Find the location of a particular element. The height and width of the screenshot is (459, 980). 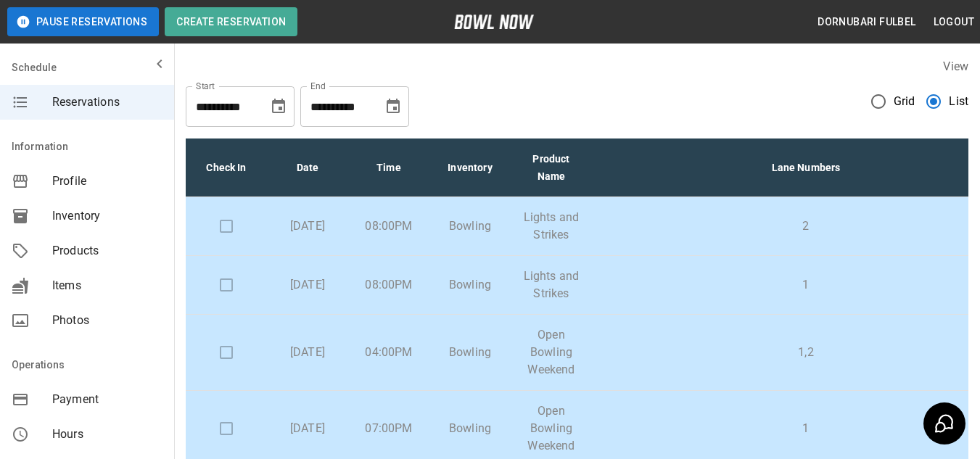

span: Payment is located at coordinates (107, 400).